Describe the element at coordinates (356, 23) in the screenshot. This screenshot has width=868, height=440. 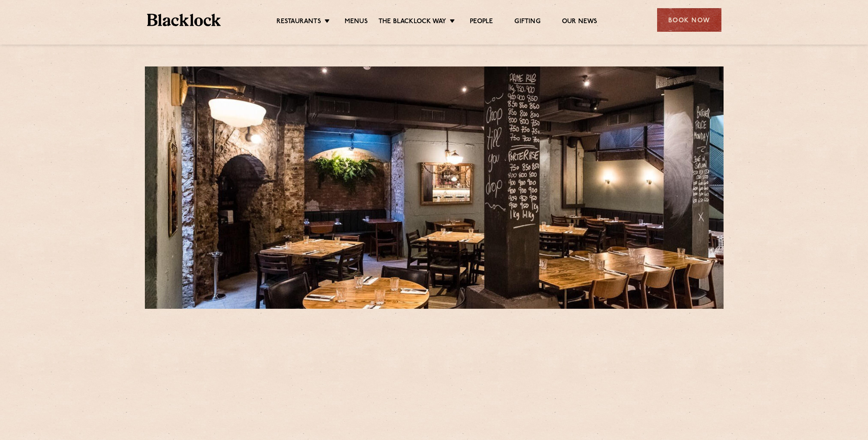
I see `a: Menus` at that location.